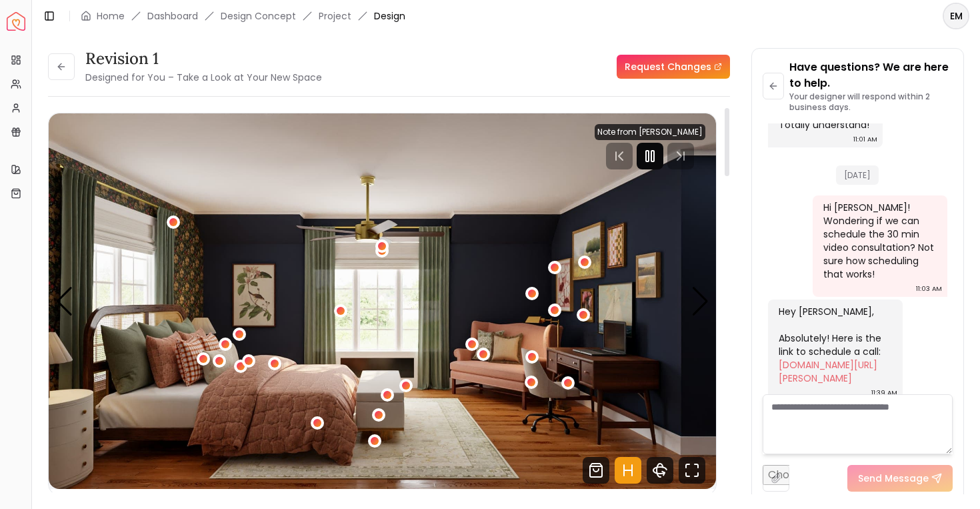 The height and width of the screenshot is (509, 980). I want to click on svg: Pause, so click(650, 156).